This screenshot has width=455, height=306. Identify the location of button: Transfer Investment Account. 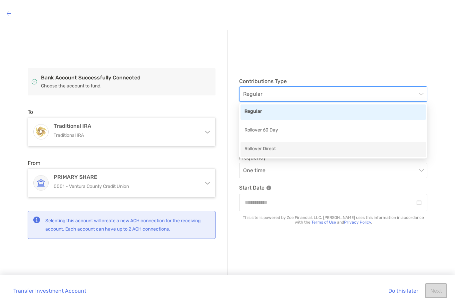
(50, 290).